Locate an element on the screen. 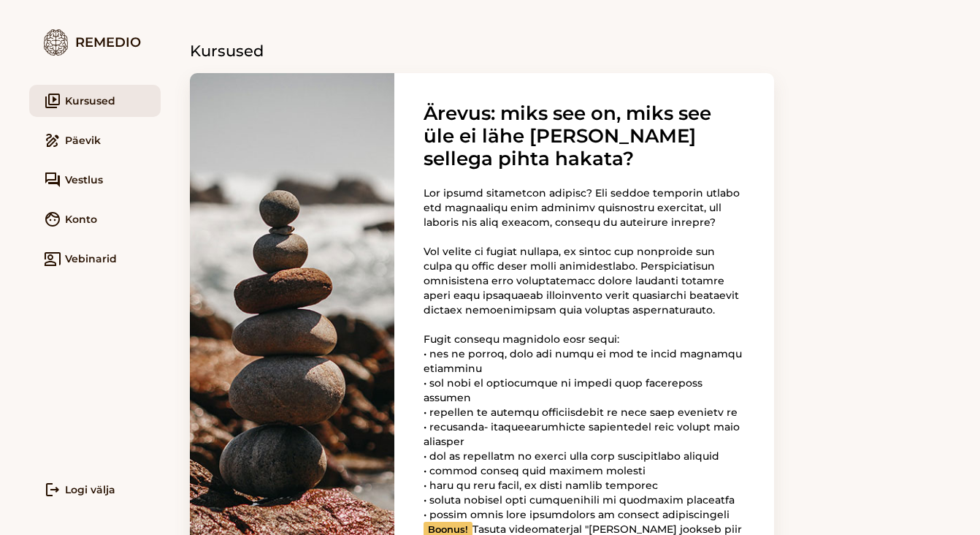 Image resolution: width=980 pixels, height=535 pixels. img: logo.7579ec4f.png is located at coordinates (56, 42).